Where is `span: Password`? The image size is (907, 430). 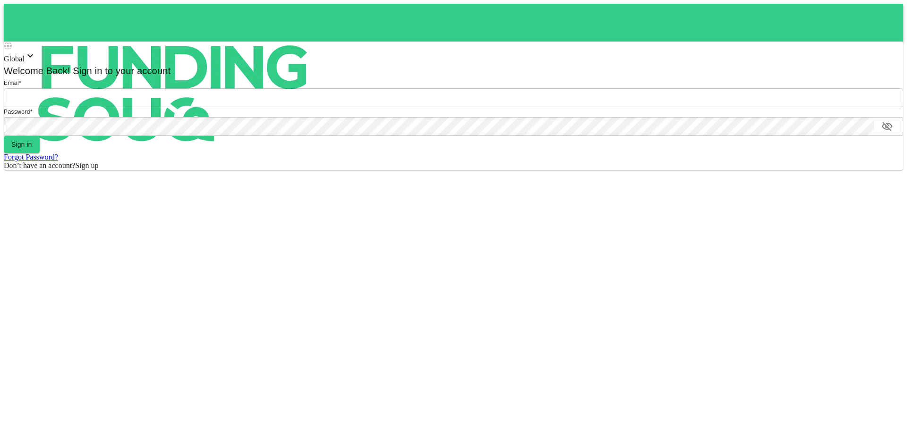
span: Password is located at coordinates (17, 112).